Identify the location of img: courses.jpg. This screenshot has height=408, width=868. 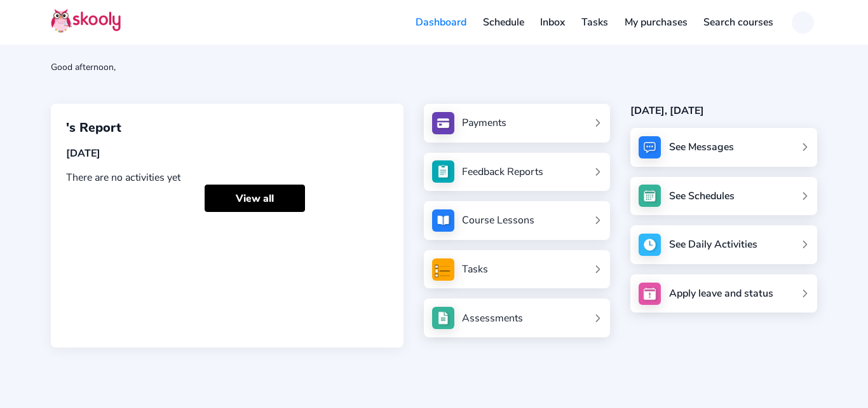
(443, 220).